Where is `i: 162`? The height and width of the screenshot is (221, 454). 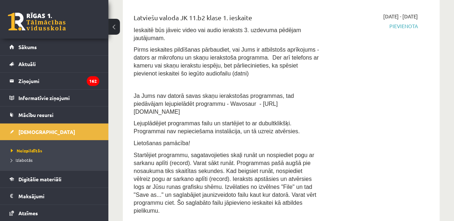
i: 162 is located at coordinates (93, 81).